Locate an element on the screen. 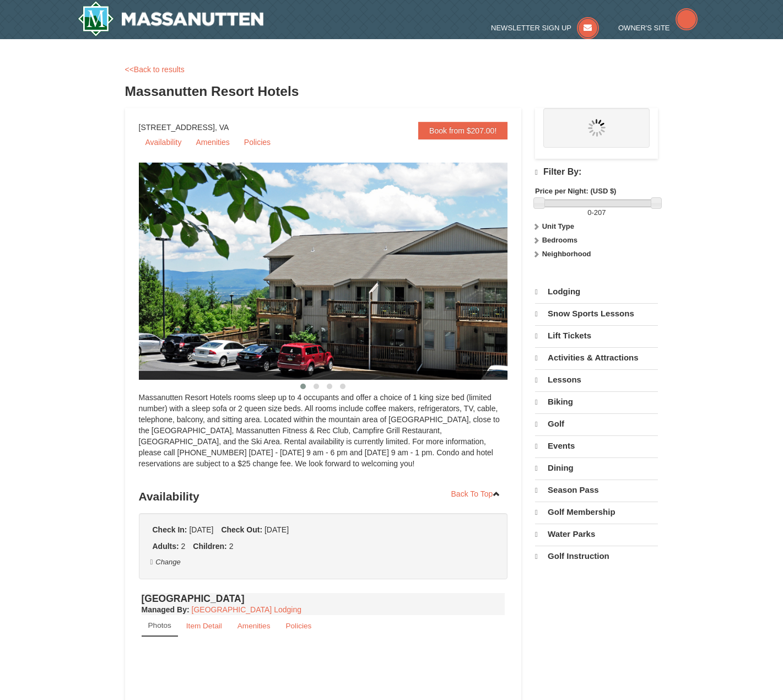 The height and width of the screenshot is (700, 783). button: Change is located at coordinates (165, 562).